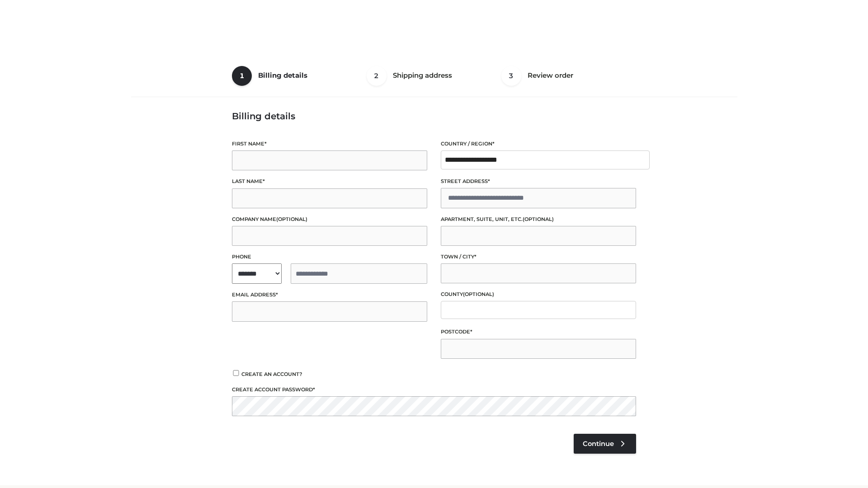 This screenshot has height=488, width=868. Describe the element at coordinates (605, 443) in the screenshot. I see `a: Continue` at that location.